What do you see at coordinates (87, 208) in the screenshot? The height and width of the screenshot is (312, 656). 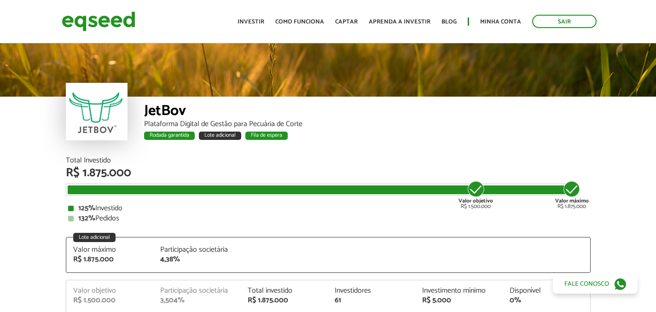 I see `strong: 125%` at bounding box center [87, 208].